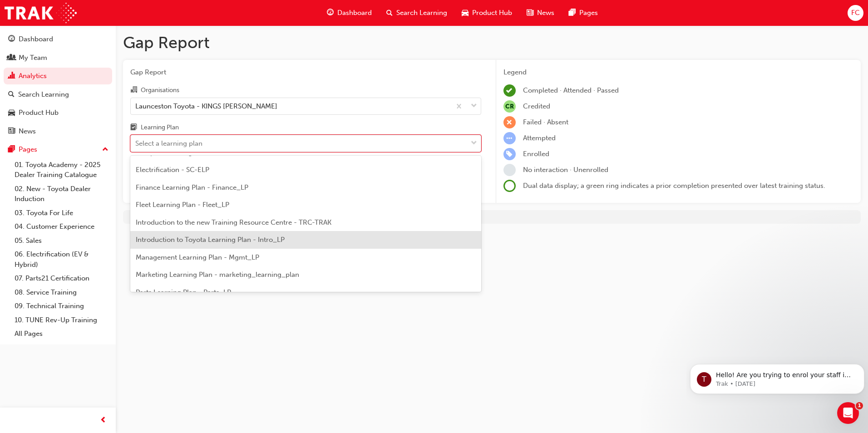  Describe the element at coordinates (91, 34) in the screenshot. I see `div: message notification from Trak, 5d ago. Hello! Are you trying to enrol your staff in a face to fa...` at that location.